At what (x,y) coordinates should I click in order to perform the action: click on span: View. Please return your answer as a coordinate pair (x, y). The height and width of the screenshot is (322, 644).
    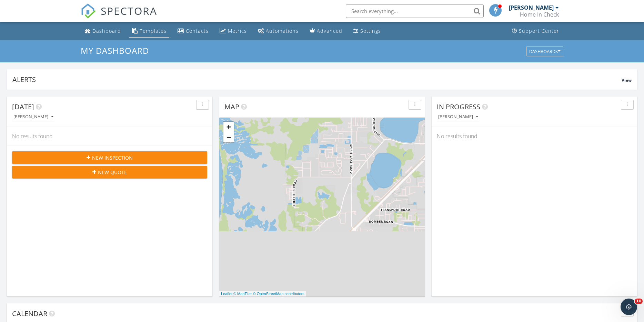
    Looking at the image, I should click on (626, 80).